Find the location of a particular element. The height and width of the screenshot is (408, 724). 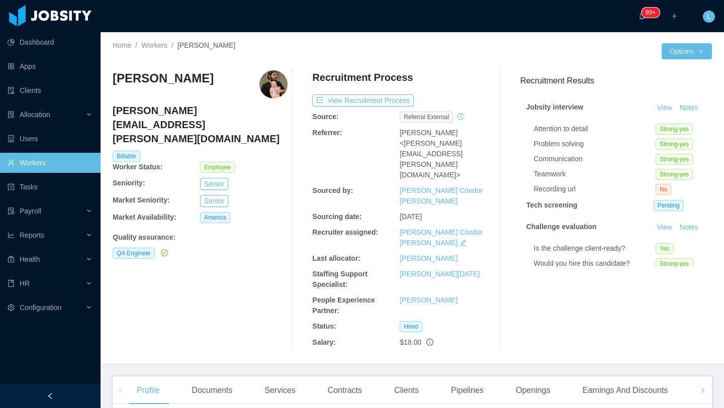

b: Sourcing date: is located at coordinates (337, 217).